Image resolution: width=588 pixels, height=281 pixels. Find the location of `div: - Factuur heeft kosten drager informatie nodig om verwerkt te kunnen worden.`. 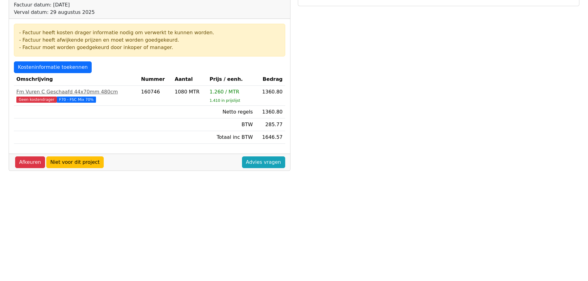

div: - Factuur heeft kosten drager informatie nodig om verwerkt te kunnen worden. is located at coordinates (149, 33).